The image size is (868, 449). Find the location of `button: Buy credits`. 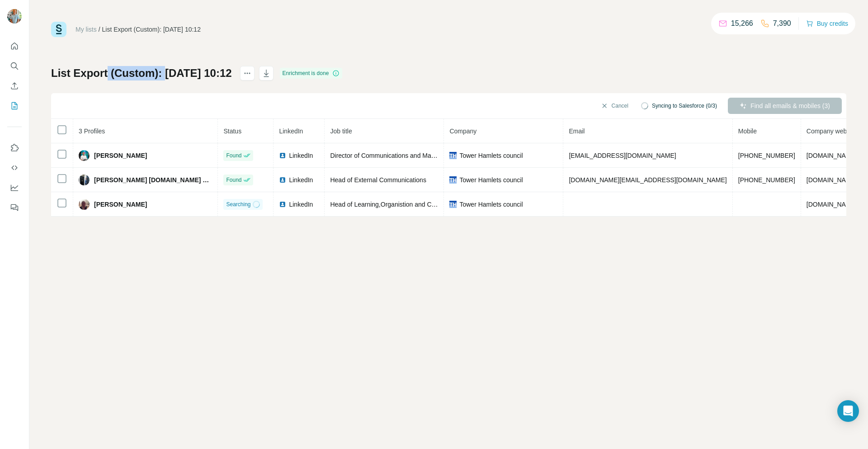

button: Buy credits is located at coordinates (827, 24).